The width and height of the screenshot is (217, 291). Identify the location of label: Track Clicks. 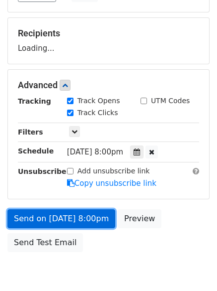
(98, 112).